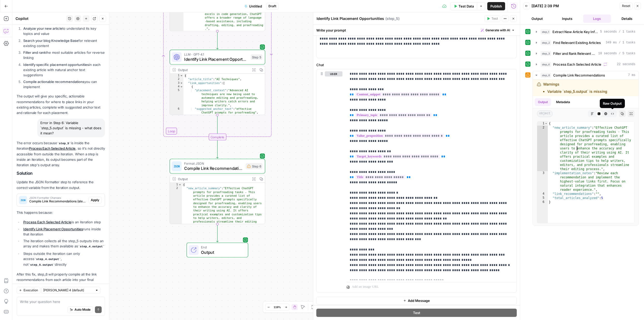 The height and width of the screenshot is (320, 644). What do you see at coordinates (63, 232) in the screenshot?
I see `li: runs inside that iteration` at bounding box center [63, 232].